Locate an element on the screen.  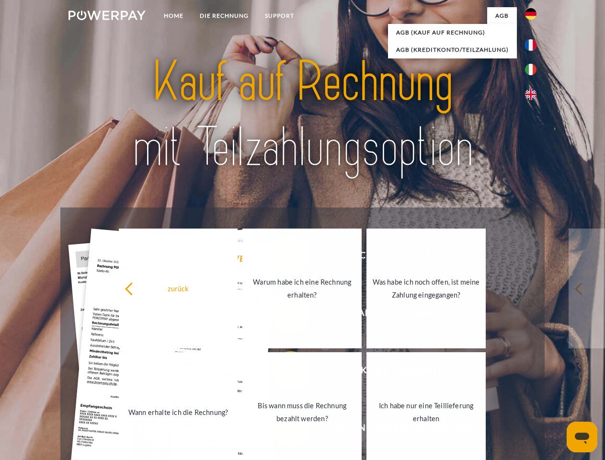
a: DIE RECHNUNG is located at coordinates (224, 16).